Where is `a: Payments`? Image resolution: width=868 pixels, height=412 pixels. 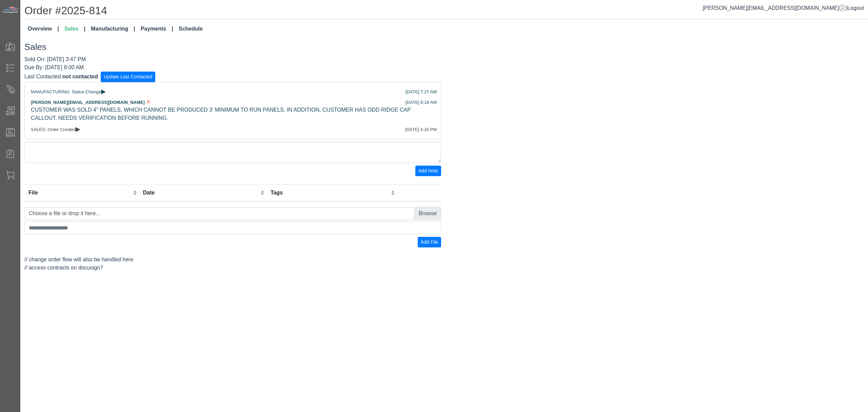
a: Payments is located at coordinates (157, 29).